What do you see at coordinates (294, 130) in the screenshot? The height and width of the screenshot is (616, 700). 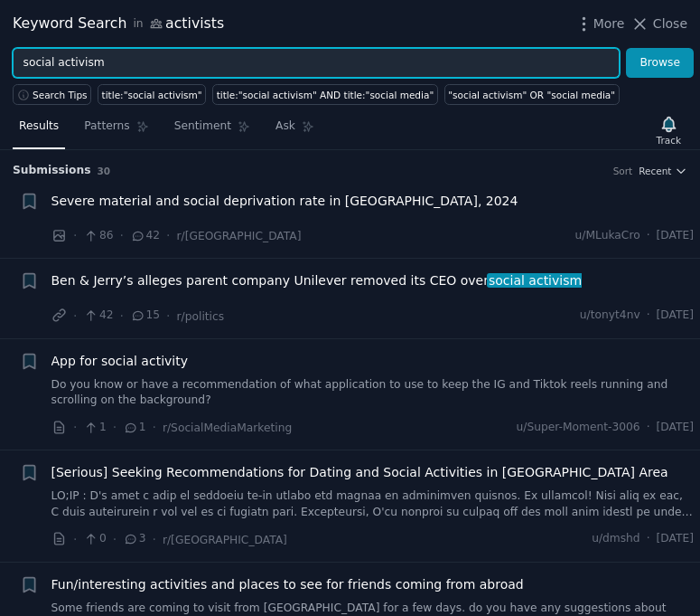 I see `a: Ask` at bounding box center [294, 130].